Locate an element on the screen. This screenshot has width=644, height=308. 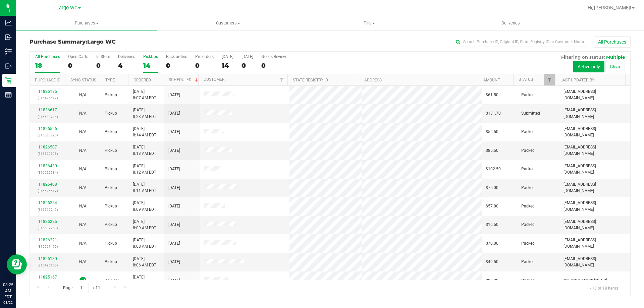
span: $97.00 is located at coordinates (492, 280).